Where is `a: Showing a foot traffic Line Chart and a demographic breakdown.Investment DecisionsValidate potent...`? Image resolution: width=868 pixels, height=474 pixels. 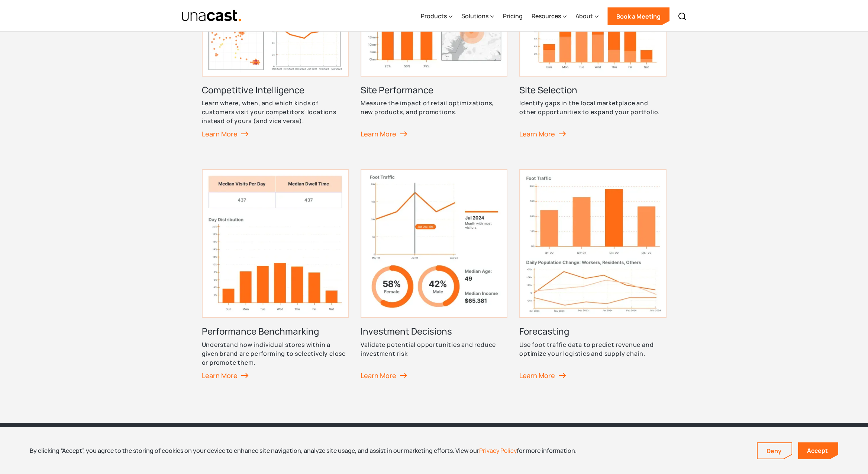 a: Showing a foot traffic Line Chart and a demographic breakdown.Investment DecisionsValidate potent... is located at coordinates (434, 281).